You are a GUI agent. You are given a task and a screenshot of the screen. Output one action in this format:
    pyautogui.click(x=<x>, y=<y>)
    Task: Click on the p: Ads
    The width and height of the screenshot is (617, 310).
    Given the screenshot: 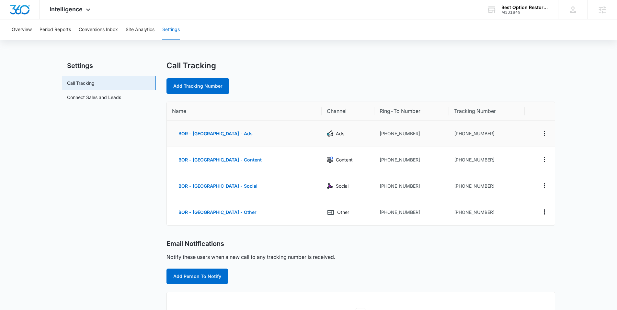 What is the action you would take?
    pyautogui.click(x=340, y=134)
    